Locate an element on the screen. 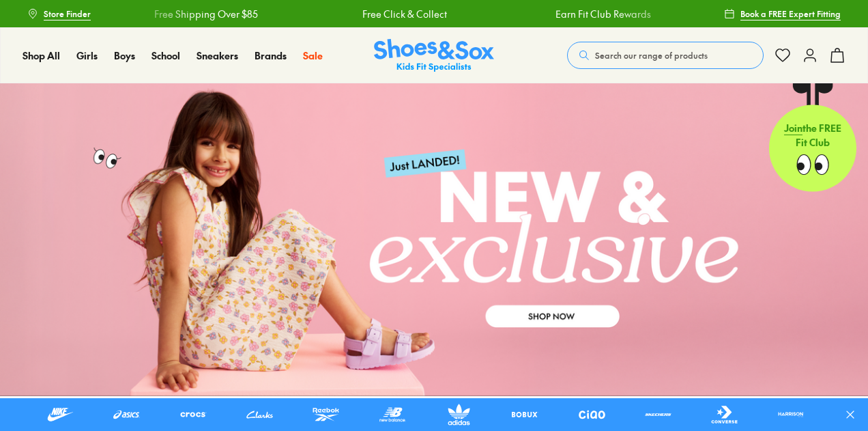  span: School is located at coordinates (166, 55).